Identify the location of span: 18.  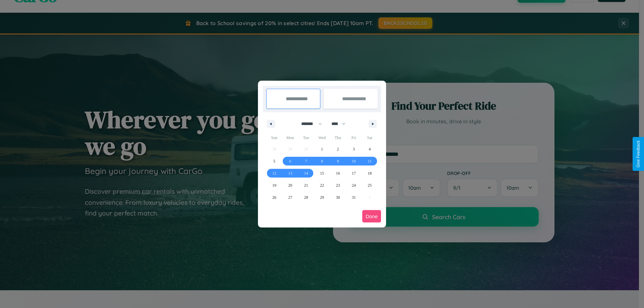
(370, 174).